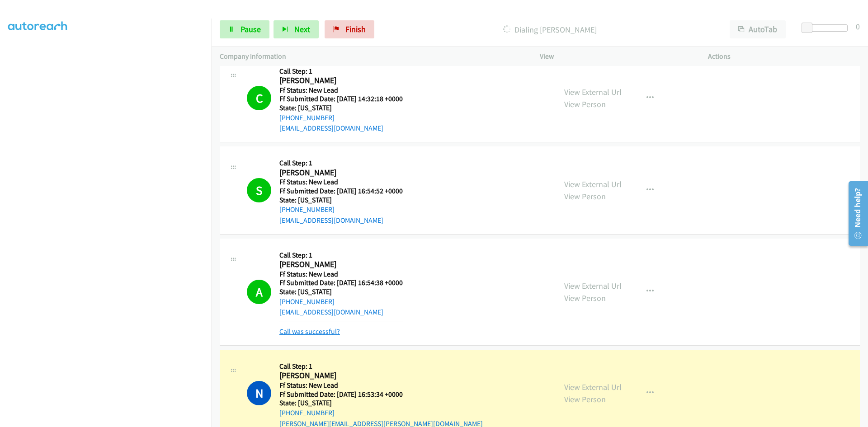 This screenshot has height=427, width=868. What do you see at coordinates (244, 29) in the screenshot?
I see `a: Pause` at bounding box center [244, 29].